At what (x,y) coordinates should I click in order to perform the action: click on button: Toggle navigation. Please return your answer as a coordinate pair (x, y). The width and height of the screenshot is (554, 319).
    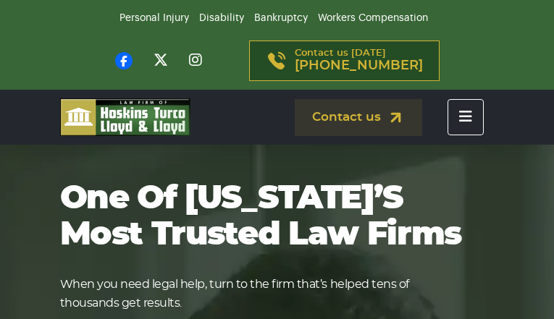
    Looking at the image, I should click on (465, 117).